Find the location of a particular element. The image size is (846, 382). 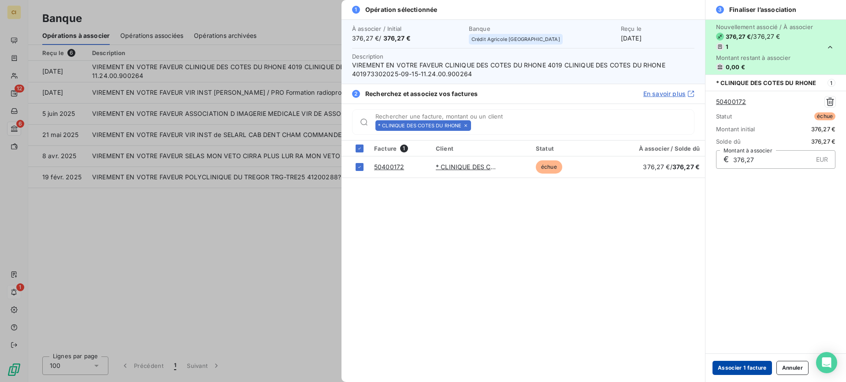

span: Statut is located at coordinates (724, 116).